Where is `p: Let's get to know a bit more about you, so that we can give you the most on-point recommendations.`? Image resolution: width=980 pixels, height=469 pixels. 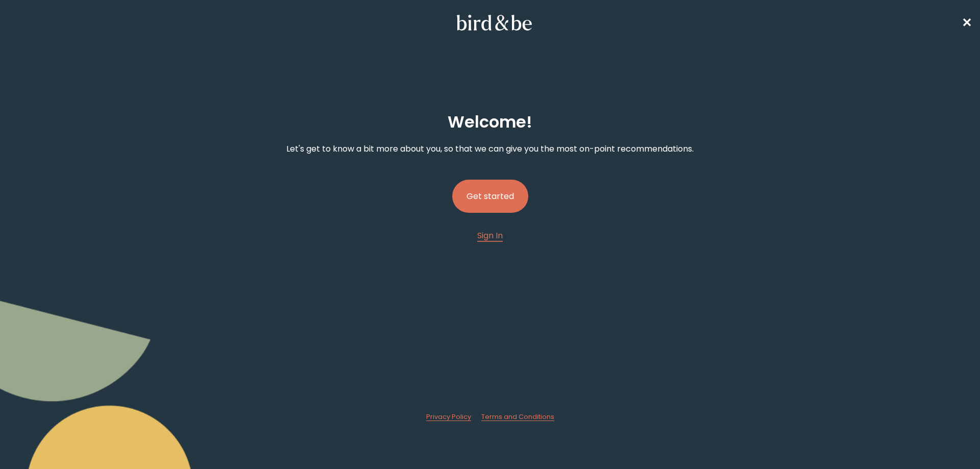
p: Let's get to know a bit more about you, so that we can give you the most on-point recommendations. is located at coordinates (490, 148).